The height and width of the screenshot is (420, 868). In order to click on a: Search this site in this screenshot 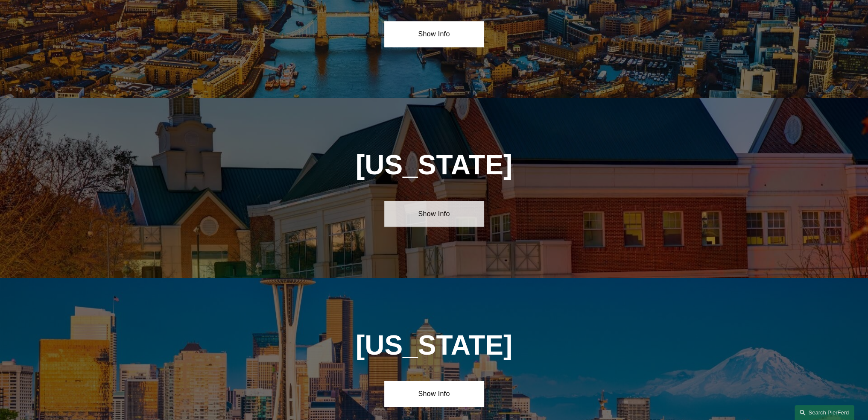, I will do `click(824, 412)`.